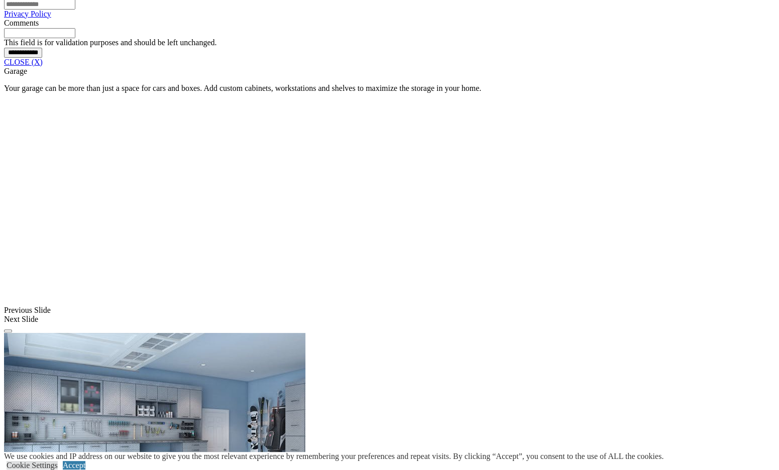  Describe the element at coordinates (16, 71) in the screenshot. I see `span: Garage` at that location.